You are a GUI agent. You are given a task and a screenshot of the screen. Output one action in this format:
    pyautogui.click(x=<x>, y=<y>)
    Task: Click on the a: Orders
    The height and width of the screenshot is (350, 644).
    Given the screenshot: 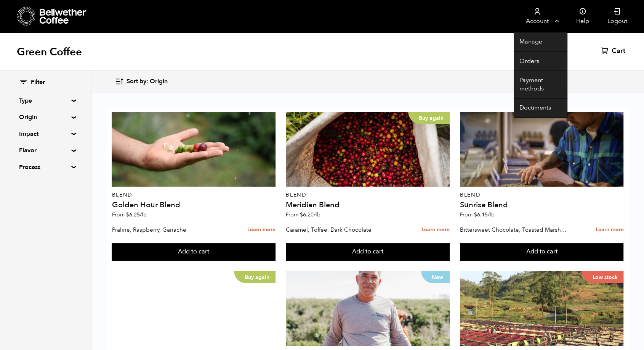 What is the action you would take?
    pyautogui.click(x=540, y=62)
    